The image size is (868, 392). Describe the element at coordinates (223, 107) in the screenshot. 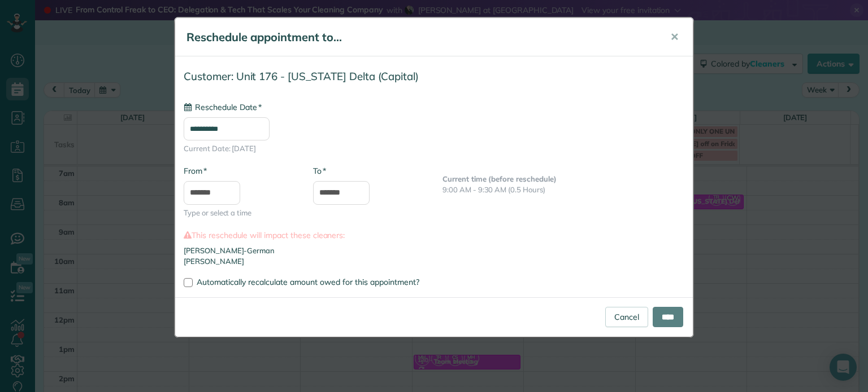

I see `label: Reschedule Date` at that location.